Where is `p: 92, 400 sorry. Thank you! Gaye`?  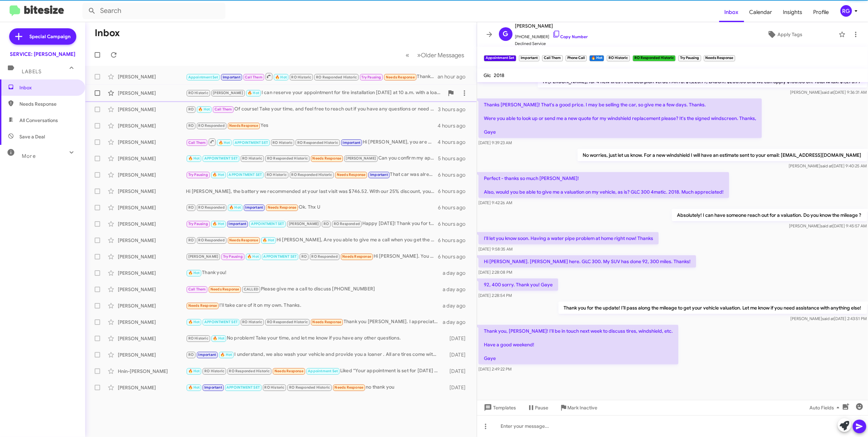 p: 92, 400 sorry. Thank you! Gaye is located at coordinates (518, 284).